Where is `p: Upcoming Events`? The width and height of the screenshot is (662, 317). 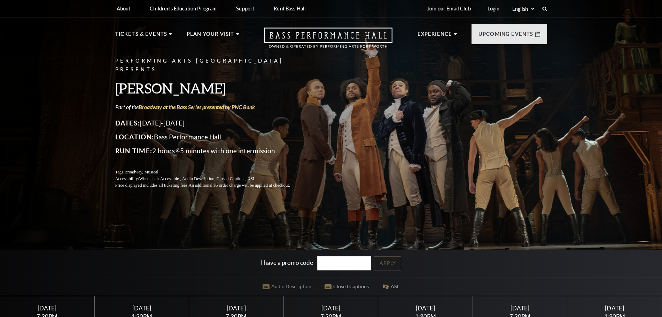
p: Upcoming Events is located at coordinates (506, 36).